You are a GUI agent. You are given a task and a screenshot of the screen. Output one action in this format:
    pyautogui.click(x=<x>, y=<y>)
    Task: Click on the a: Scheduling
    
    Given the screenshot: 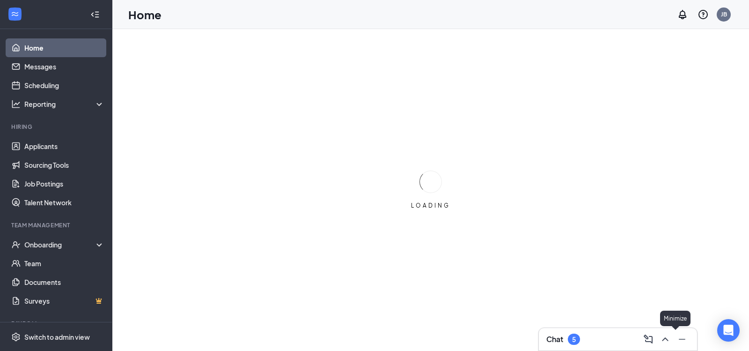 What is the action you would take?
    pyautogui.click(x=64, y=85)
    